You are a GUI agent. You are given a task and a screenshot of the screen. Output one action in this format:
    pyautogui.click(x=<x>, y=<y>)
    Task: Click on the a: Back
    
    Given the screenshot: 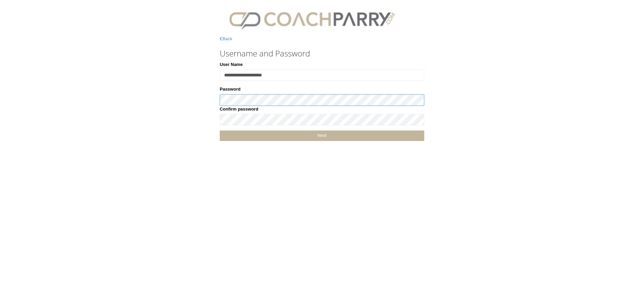 What is the action you would take?
    pyautogui.click(x=226, y=38)
    